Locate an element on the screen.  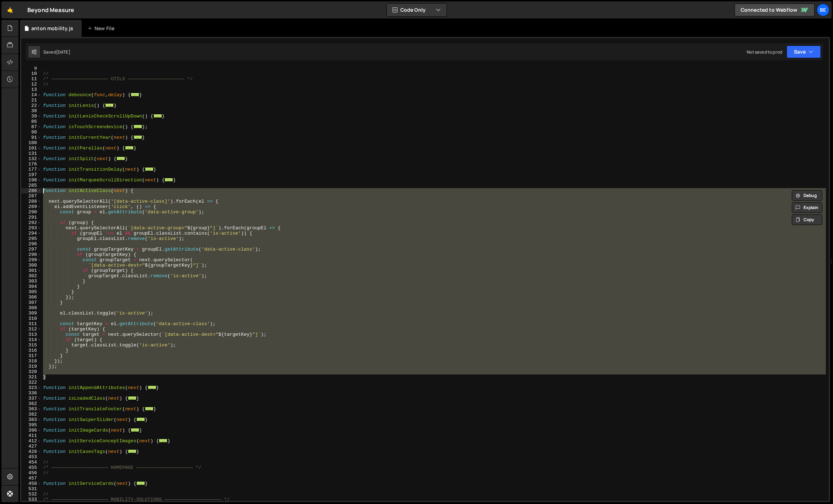
button: Debug is located at coordinates (807, 195).